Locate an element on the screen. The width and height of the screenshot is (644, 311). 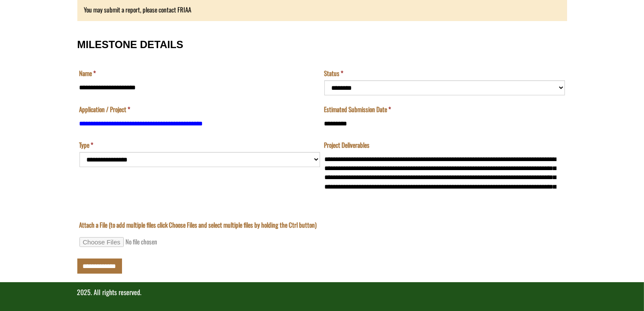
label: Name is located at coordinates (87, 73).